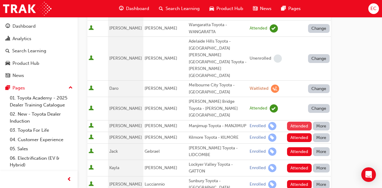  I want to click on div: Dashboard, so click(24, 26).